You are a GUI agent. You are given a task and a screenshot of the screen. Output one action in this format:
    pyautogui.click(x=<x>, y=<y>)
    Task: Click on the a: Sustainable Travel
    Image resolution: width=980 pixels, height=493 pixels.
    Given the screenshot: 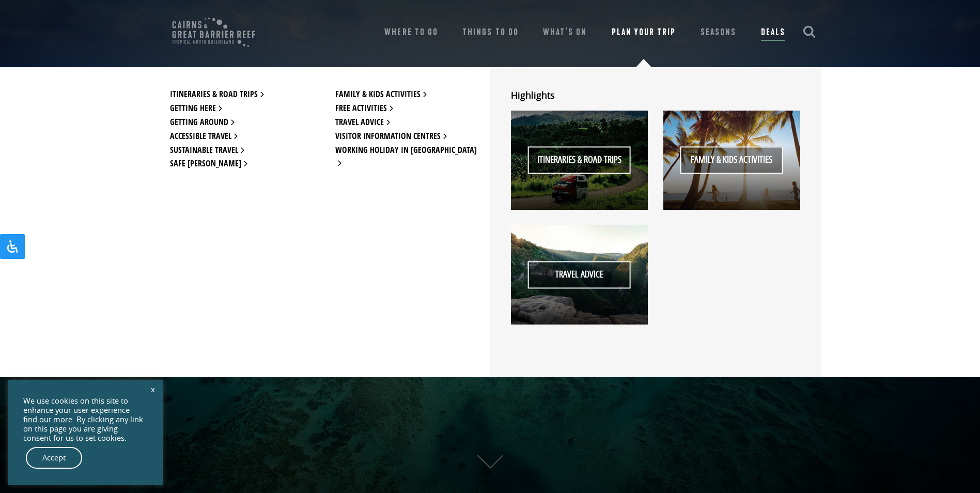 What is the action you would take?
    pyautogui.click(x=206, y=150)
    